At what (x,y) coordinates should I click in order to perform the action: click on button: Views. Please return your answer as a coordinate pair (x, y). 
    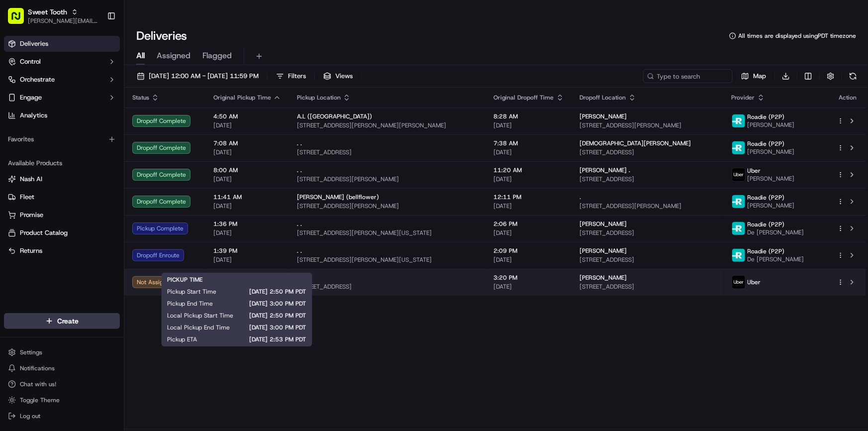
    Looking at the image, I should click on (338, 76).